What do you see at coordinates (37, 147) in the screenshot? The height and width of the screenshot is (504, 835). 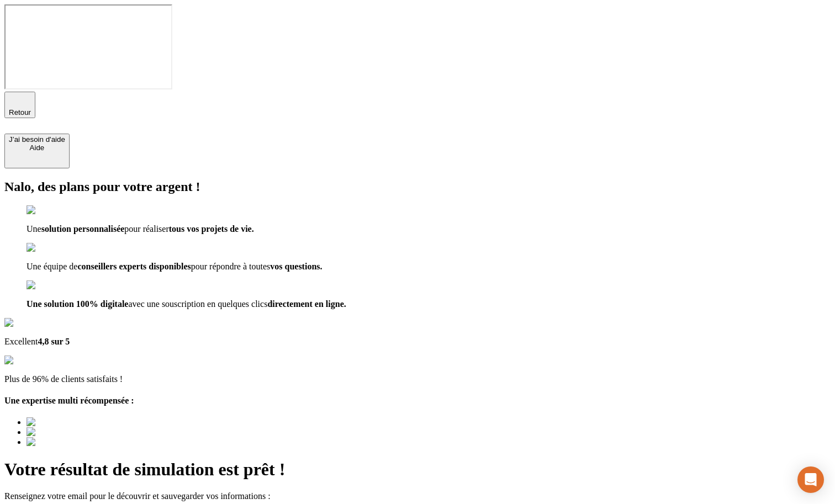 I see `div: Aide` at bounding box center [37, 147].